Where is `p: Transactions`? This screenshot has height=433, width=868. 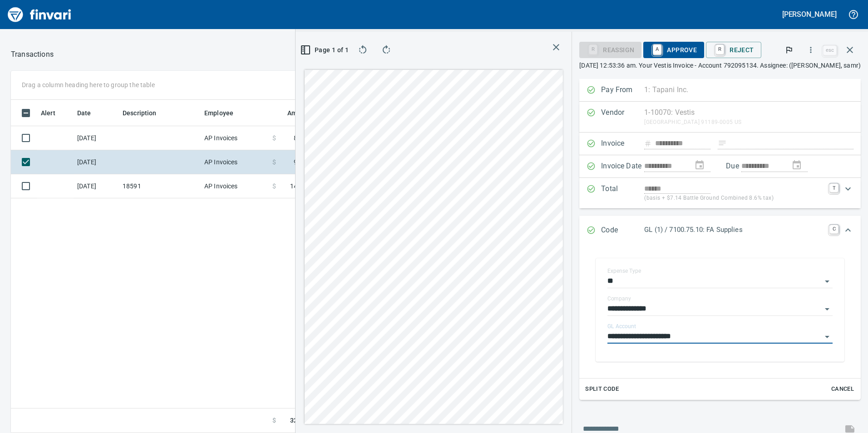
p: Transactions is located at coordinates (32, 55).